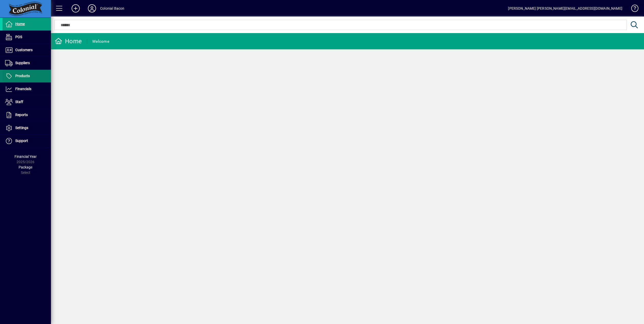 The width and height of the screenshot is (644, 324). Describe the element at coordinates (27, 76) in the screenshot. I see `a: Products` at that location.